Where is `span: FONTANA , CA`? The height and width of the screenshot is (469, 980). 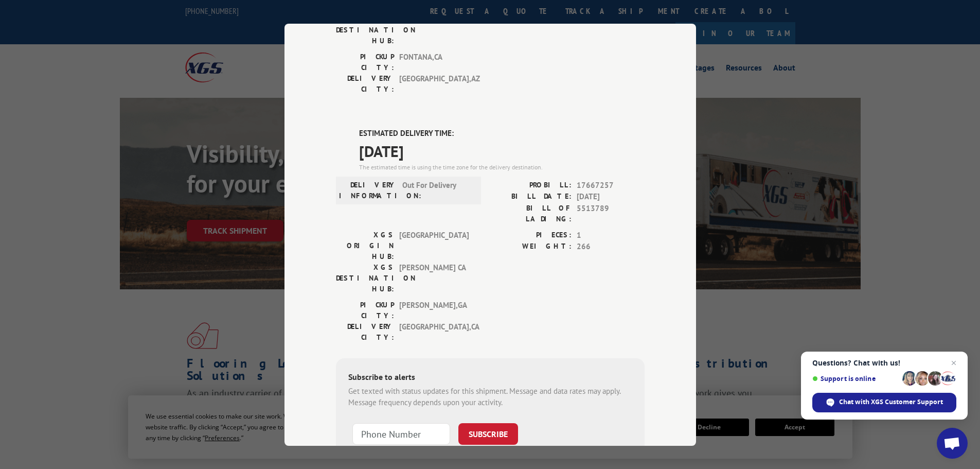
span: FONTANA , CA is located at coordinates (434, 62).